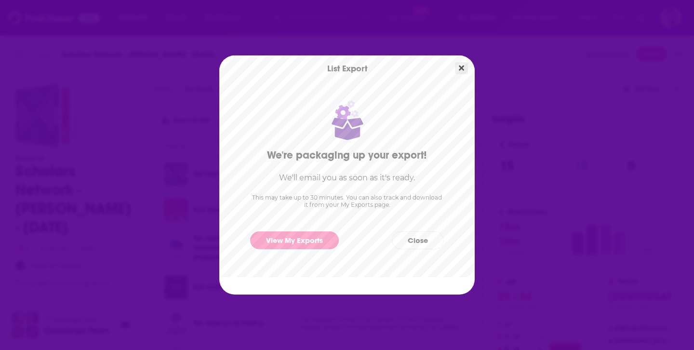 This screenshot has height=350, width=694. Describe the element at coordinates (347, 177) in the screenshot. I see `h3: We'll email you as soon as it's ready.` at that location.